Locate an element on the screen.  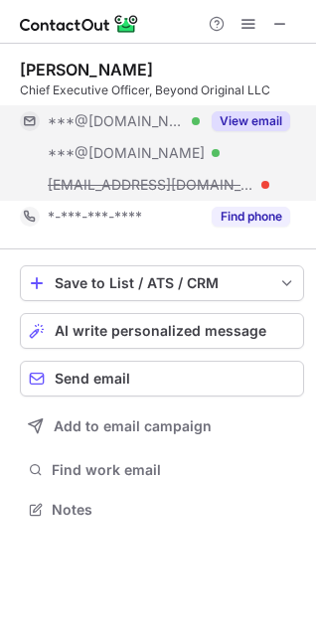
div: Chief Executive Officer, Beyond Original LLC is located at coordinates (162, 90).